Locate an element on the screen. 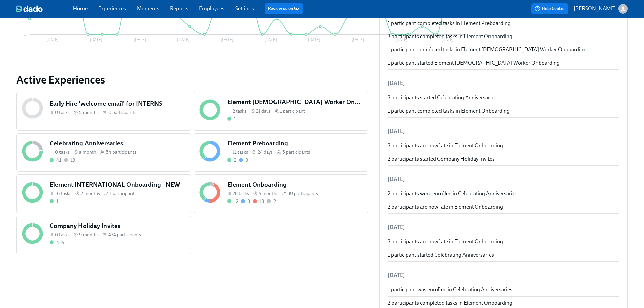  a: Moments is located at coordinates (148, 9).